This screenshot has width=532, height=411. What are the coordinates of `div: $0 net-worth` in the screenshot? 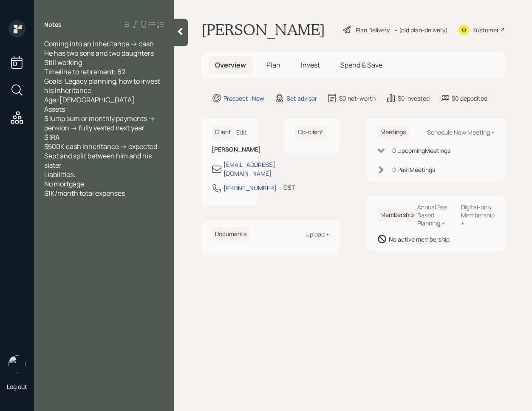 It's located at (357, 98).